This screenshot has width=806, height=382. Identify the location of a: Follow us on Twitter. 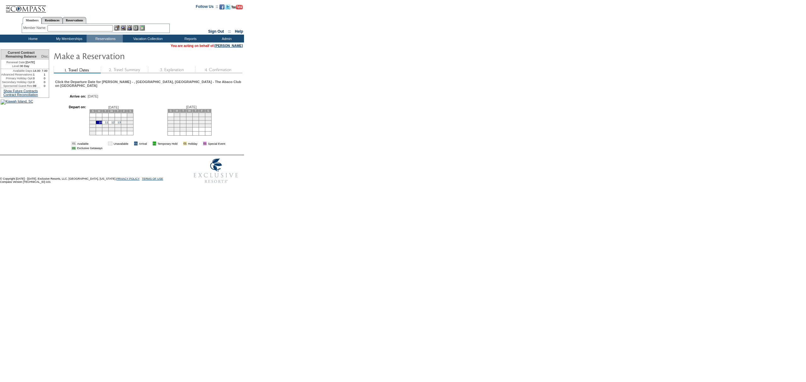
(228, 8).